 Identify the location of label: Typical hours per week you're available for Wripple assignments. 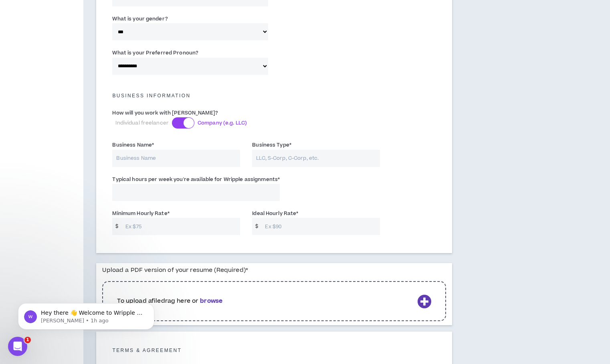
(196, 179).